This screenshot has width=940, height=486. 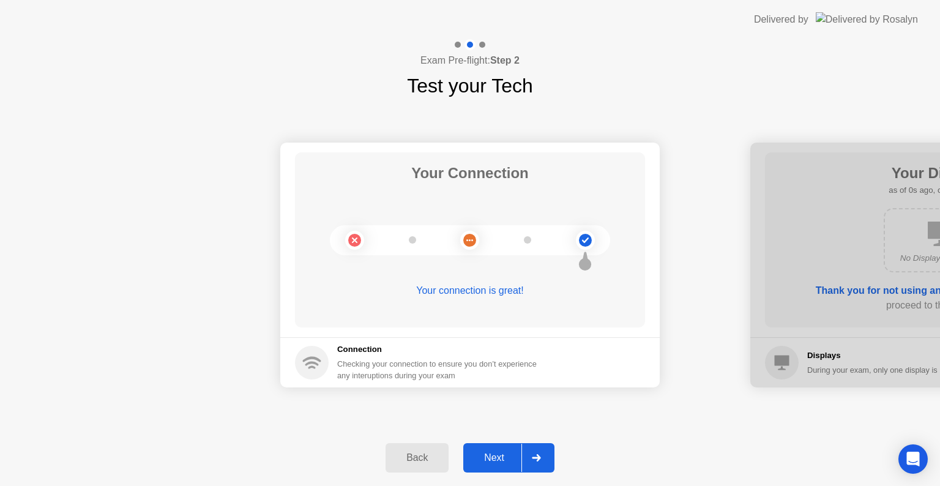 I want to click on div: Delivered by, so click(x=781, y=20).